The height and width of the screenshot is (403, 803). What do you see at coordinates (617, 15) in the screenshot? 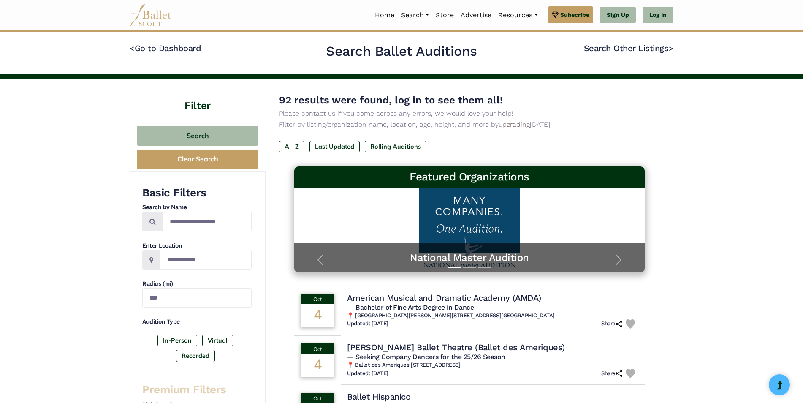
I see `a: Sign Up` at bounding box center [617, 15].